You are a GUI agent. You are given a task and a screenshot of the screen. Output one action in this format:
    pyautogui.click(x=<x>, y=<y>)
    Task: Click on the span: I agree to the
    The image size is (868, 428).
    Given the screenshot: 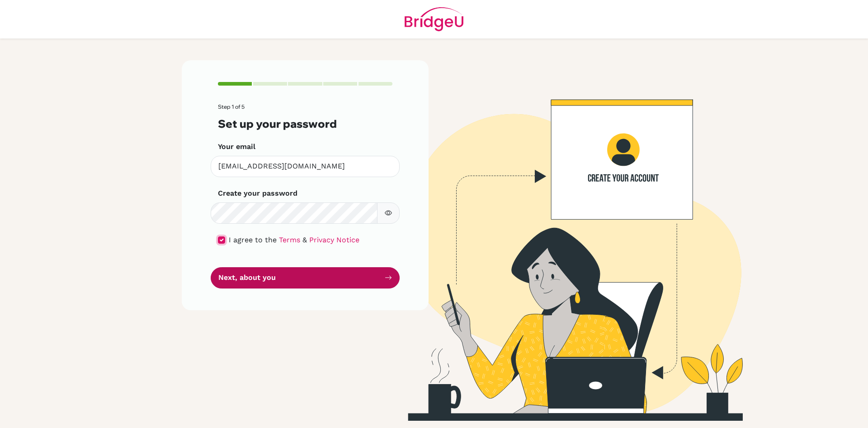 What is the action you would take?
    pyautogui.click(x=253, y=240)
    